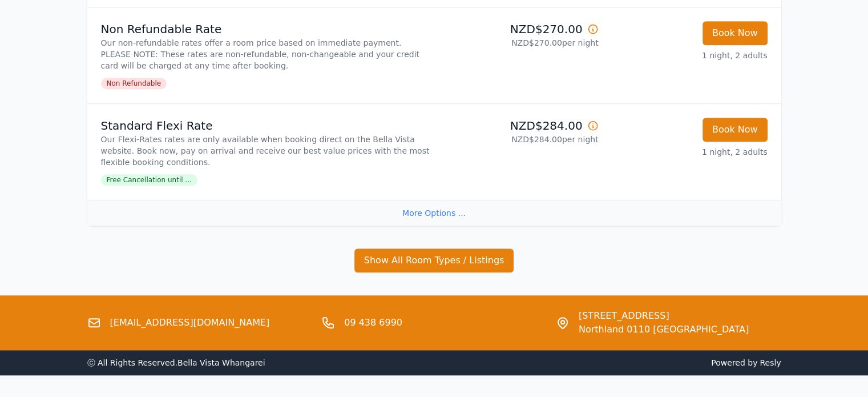  I want to click on a: Resly, so click(770, 363).